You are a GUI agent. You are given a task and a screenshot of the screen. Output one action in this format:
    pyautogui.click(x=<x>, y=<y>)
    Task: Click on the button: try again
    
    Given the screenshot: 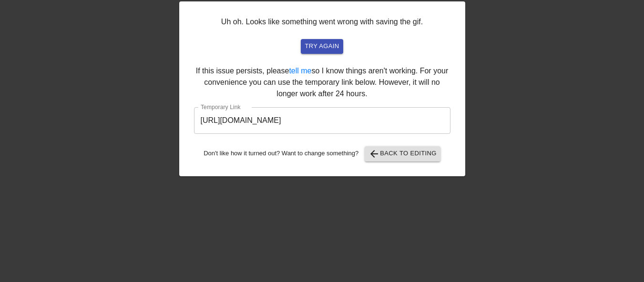 What is the action you would take?
    pyautogui.click(x=322, y=46)
    